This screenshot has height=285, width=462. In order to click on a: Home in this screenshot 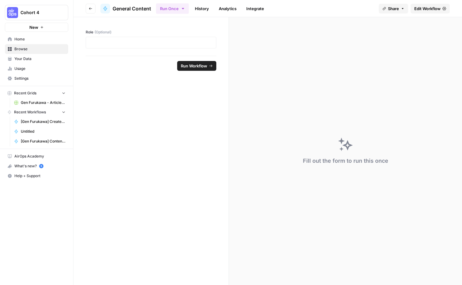, I will do `click(36, 39)`.